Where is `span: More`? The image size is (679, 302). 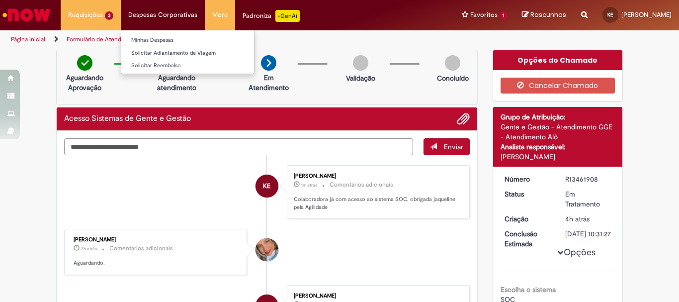
span: More is located at coordinates (220, 15).